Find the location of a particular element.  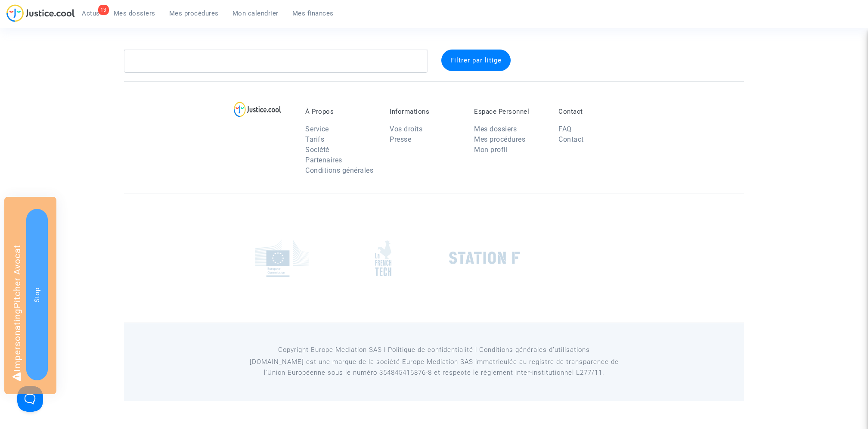

p: À Propos is located at coordinates (341, 111).